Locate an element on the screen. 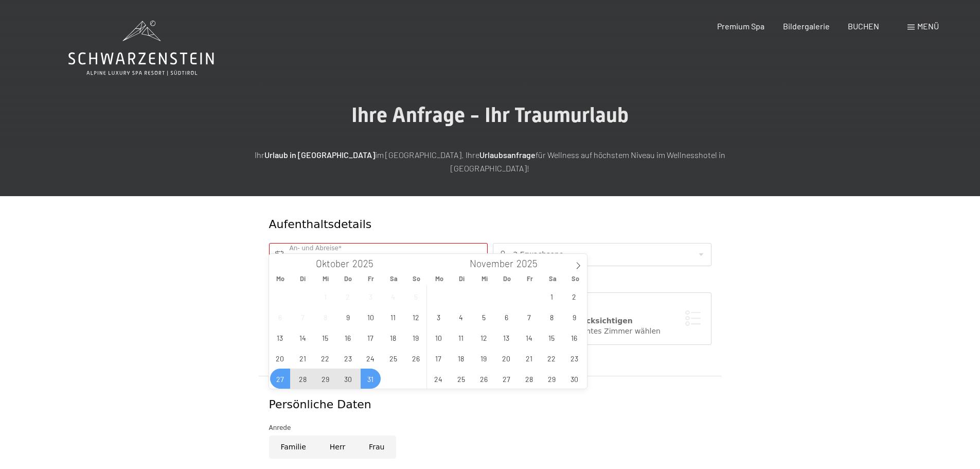 The height and width of the screenshot is (469, 980). span: Oktober 24, 2025 is located at coordinates (371, 357).